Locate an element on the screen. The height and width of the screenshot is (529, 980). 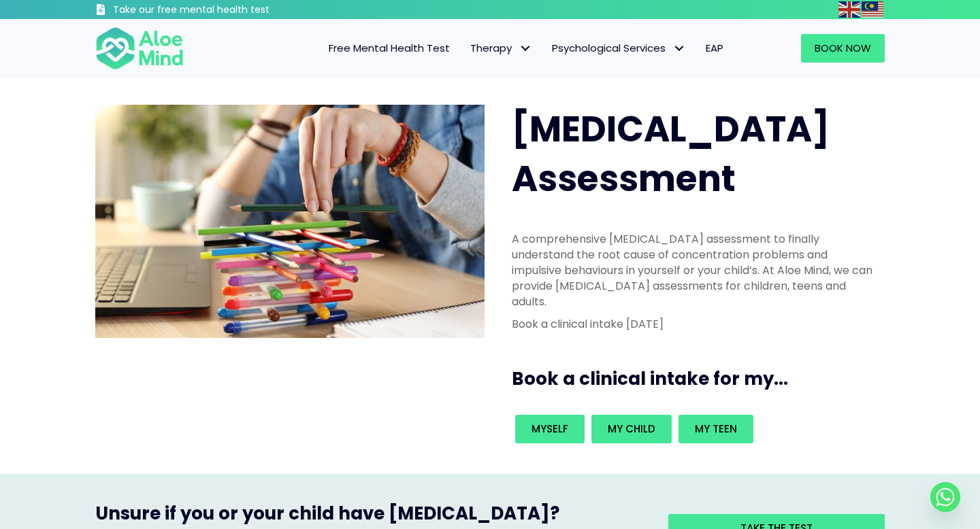
h3: Book a clinical intake for my... is located at coordinates (701, 379).